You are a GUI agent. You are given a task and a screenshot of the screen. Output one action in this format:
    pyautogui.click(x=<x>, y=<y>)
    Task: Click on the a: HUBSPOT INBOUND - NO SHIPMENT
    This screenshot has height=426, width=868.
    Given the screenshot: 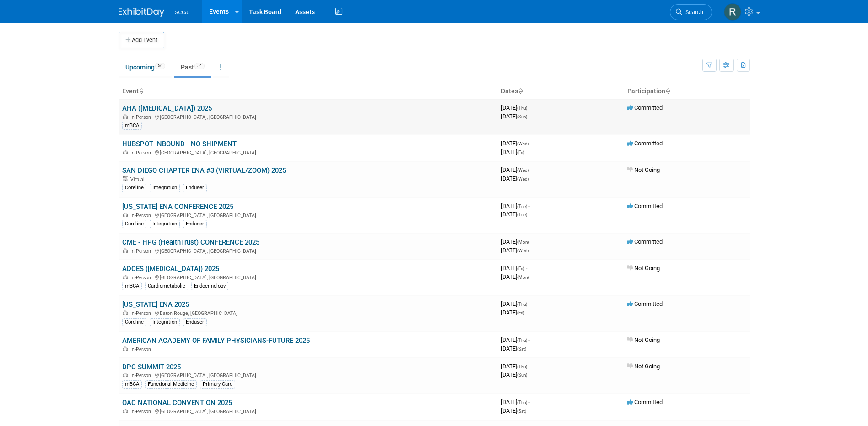 What is the action you would take?
    pyautogui.click(x=179, y=144)
    